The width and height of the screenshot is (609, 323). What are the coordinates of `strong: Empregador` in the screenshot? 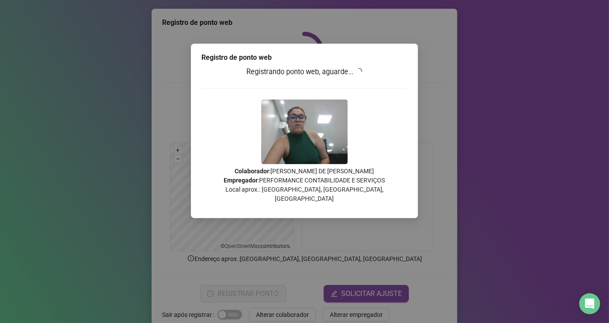 It's located at (241, 181).